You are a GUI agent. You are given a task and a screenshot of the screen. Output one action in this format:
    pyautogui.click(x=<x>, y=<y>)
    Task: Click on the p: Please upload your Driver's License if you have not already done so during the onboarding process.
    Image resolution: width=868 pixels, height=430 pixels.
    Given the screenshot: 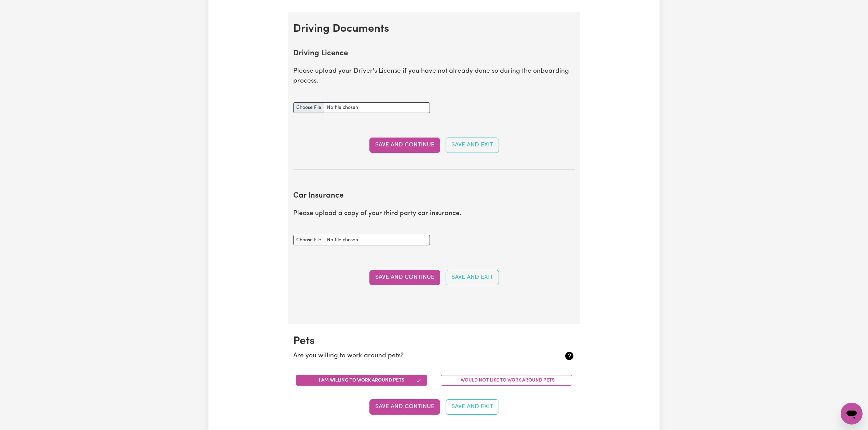 What is the action you would take?
    pyautogui.click(x=434, y=76)
    